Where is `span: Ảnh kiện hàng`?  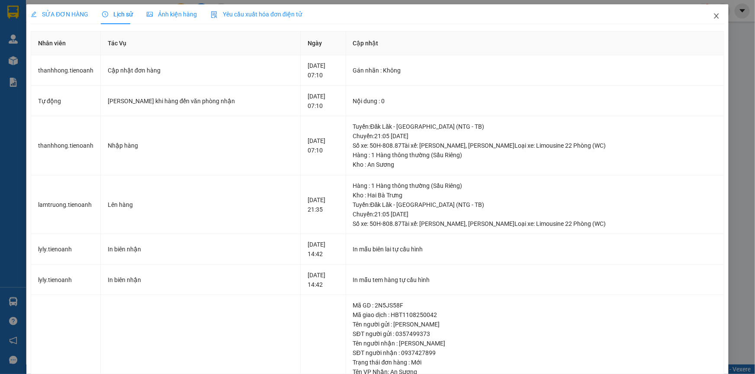 span: Ảnh kiện hàng is located at coordinates (172, 14).